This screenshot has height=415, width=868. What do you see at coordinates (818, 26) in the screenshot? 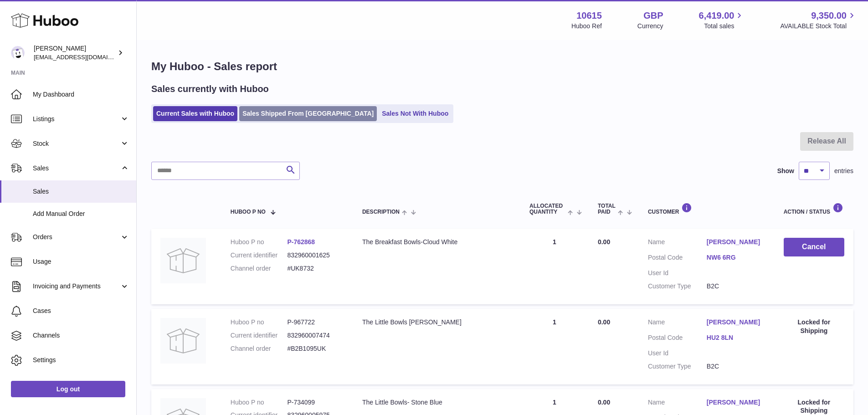
I see `span: AVAILABLE Stock Total` at bounding box center [818, 26].